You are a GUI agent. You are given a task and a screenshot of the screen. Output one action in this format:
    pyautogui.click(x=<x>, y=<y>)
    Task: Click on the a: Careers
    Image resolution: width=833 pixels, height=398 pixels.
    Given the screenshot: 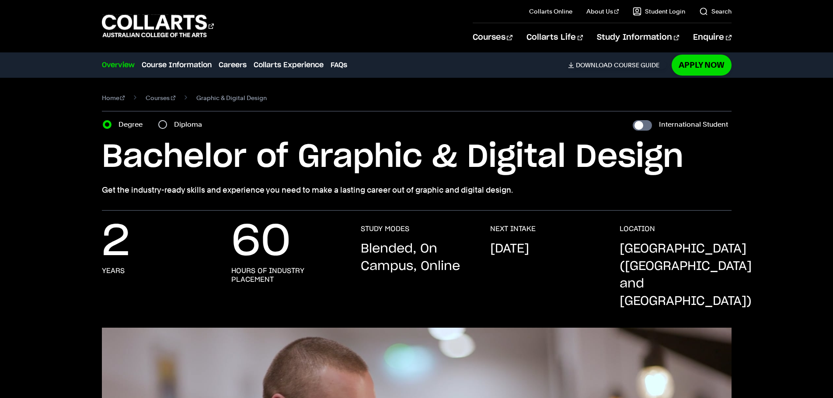 What is the action you would take?
    pyautogui.click(x=233, y=65)
    